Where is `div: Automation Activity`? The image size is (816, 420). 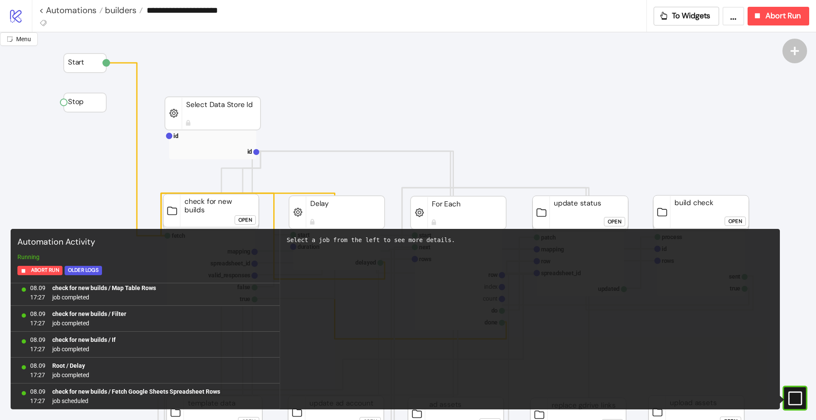 div: Automation Activity is located at coordinates (145, 242).